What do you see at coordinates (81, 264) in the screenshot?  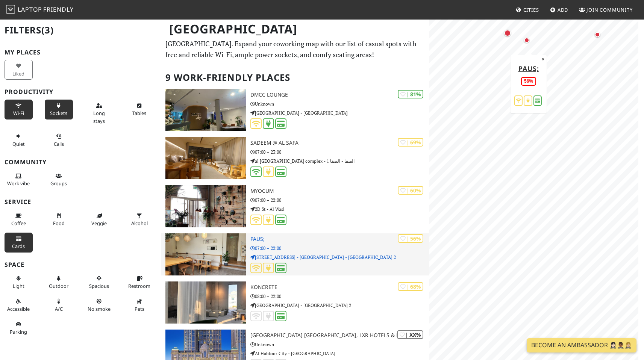 I see `h3: Space` at bounding box center [81, 264].